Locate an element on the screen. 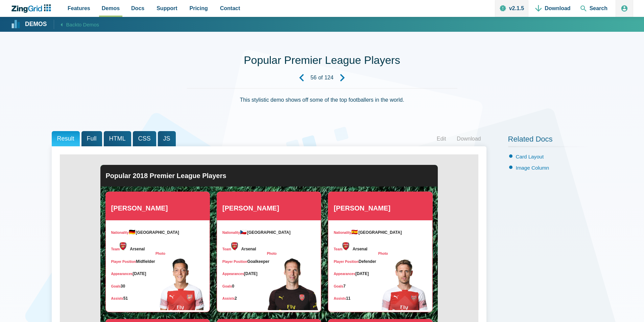 The width and height of the screenshot is (644, 322). div: 0 is located at coordinates (233, 286).